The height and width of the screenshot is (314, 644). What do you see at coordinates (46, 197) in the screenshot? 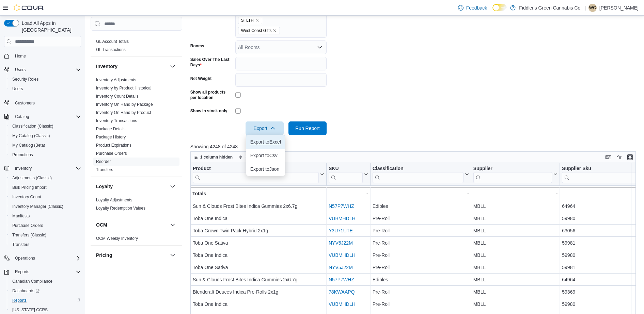
I see `button: Inventory Count` at bounding box center [46, 197].